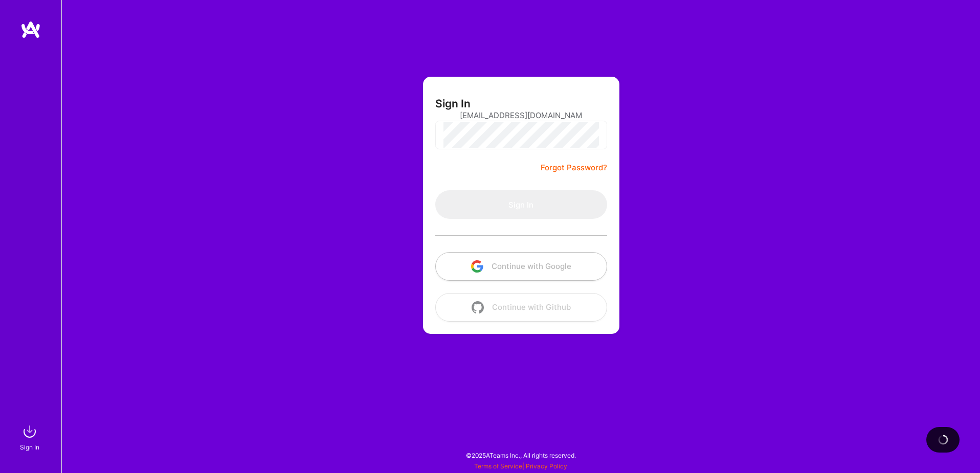 The width and height of the screenshot is (980, 473). I want to click on img: sign in, so click(30, 432).